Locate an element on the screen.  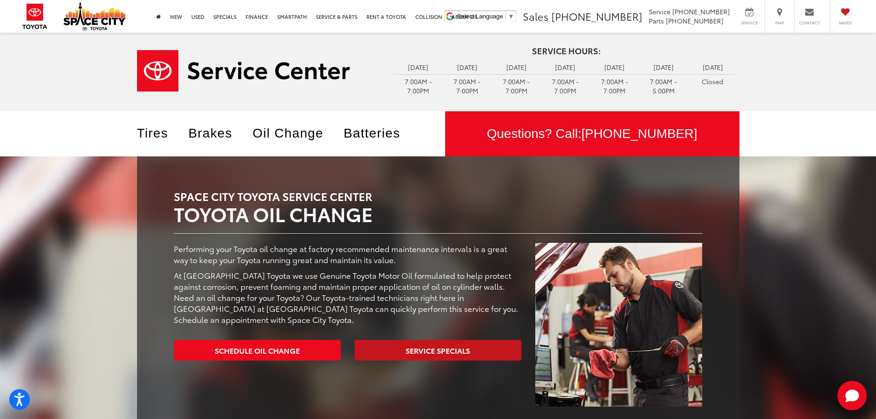
div: Questions? Call: is located at coordinates (592, 134).